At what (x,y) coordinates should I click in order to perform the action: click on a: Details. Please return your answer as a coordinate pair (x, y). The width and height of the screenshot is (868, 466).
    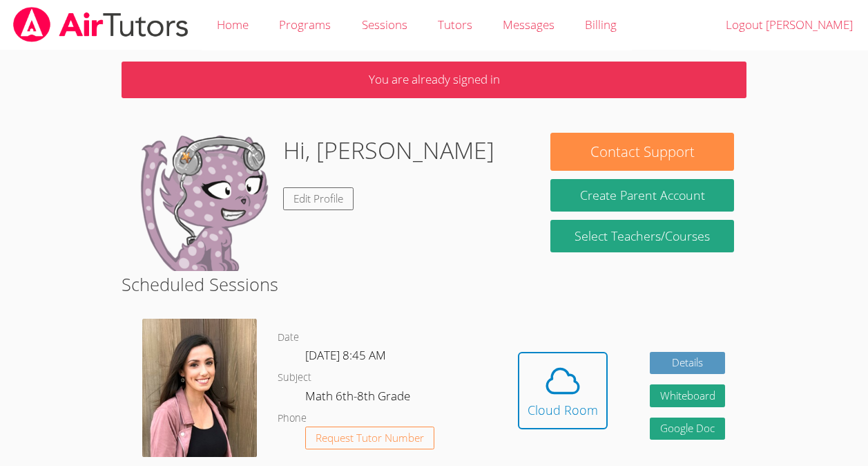
    Looking at the image, I should click on (688, 363).